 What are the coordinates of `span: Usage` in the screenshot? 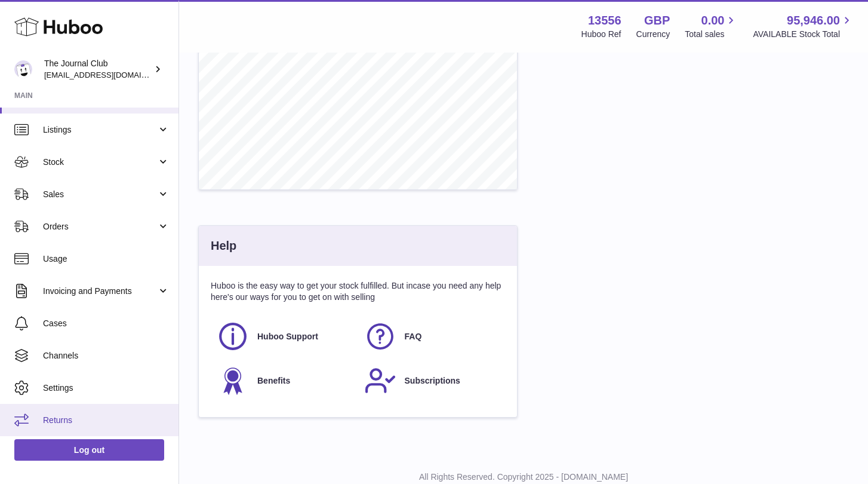 It's located at (107, 258).